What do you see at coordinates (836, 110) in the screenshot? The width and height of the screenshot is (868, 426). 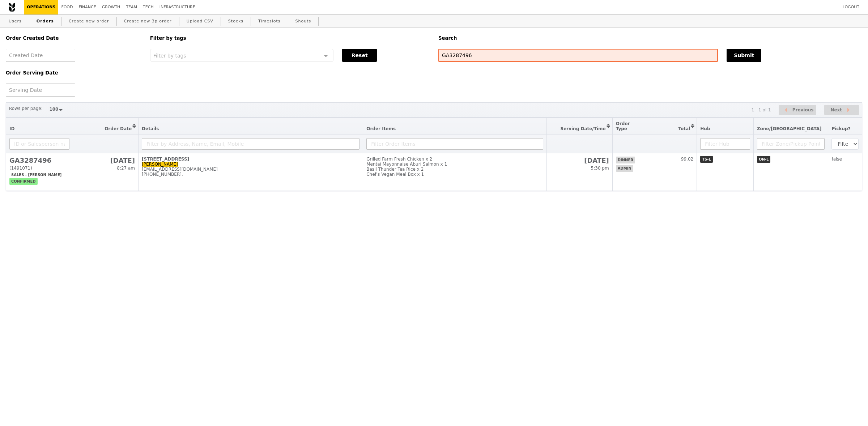 I see `span: Next` at bounding box center [836, 110].